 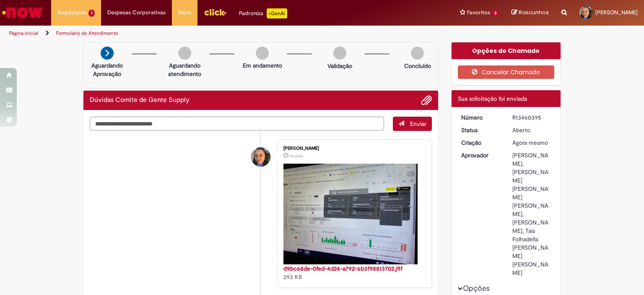 What do you see at coordinates (495, 13) in the screenshot?
I see `span: 3` at bounding box center [495, 13].